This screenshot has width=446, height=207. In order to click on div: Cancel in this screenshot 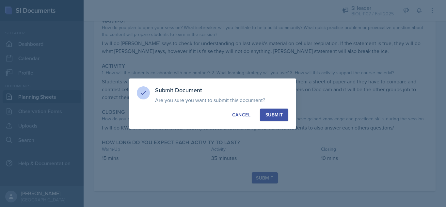, I will do `click(241, 115)`.